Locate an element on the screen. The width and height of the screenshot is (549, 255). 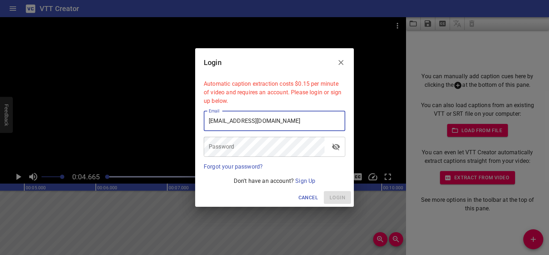
button: Cancel is located at coordinates (308, 198).